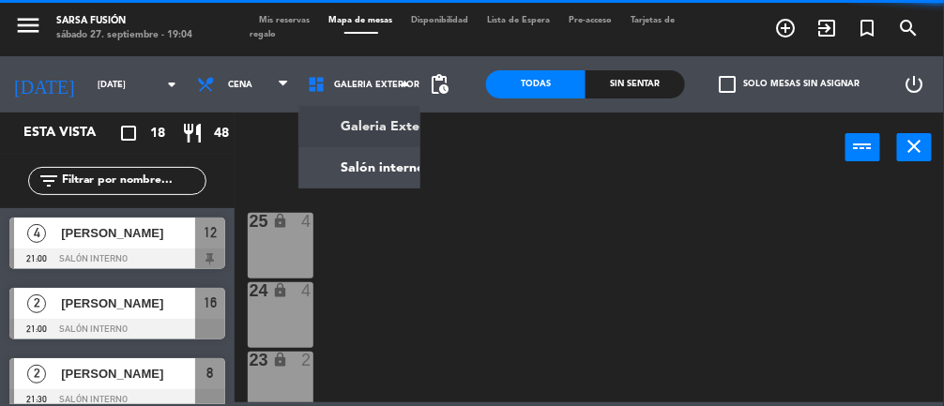 The image size is (944, 406). What do you see at coordinates (158, 133) in the screenshot?
I see `span: 18` at bounding box center [158, 133].